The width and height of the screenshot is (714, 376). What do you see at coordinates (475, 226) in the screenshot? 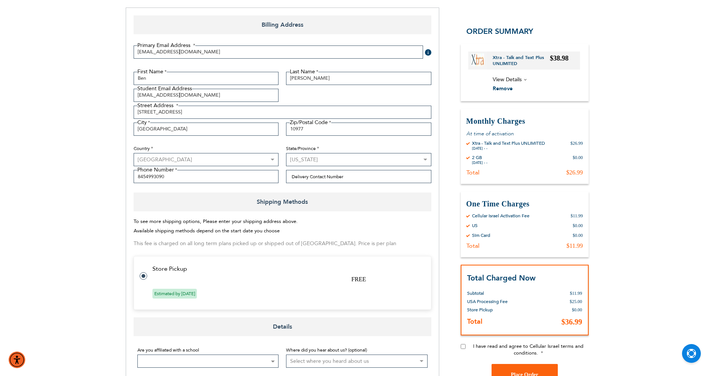
I see `div: US` at bounding box center [475, 226].